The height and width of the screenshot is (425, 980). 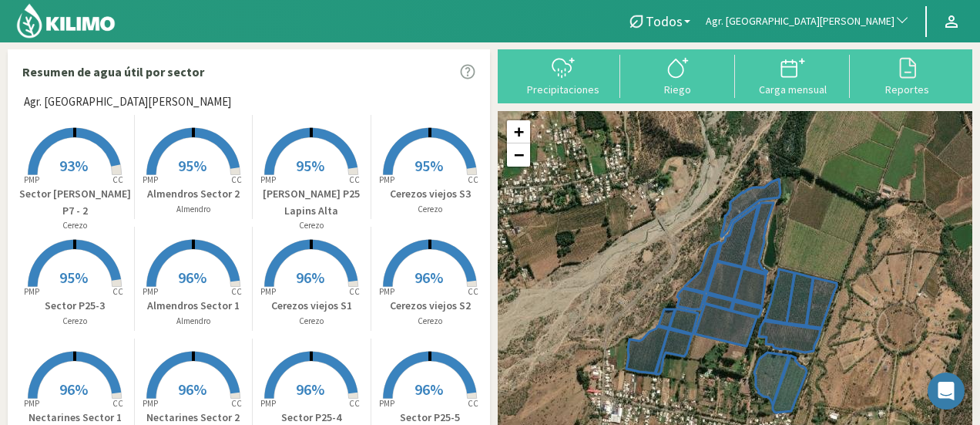 I want to click on span: 93%, so click(x=73, y=165).